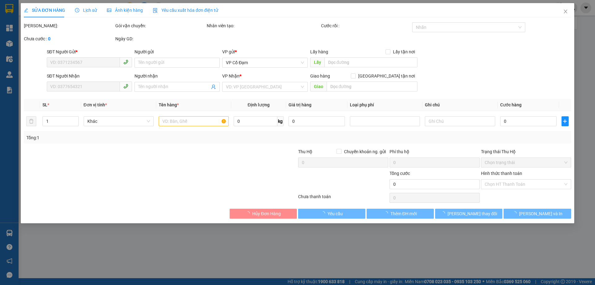 The width and height of the screenshot is (595, 285). What do you see at coordinates (125, 10) in the screenshot?
I see `span: Ảnh kiện hàng` at bounding box center [125, 10].